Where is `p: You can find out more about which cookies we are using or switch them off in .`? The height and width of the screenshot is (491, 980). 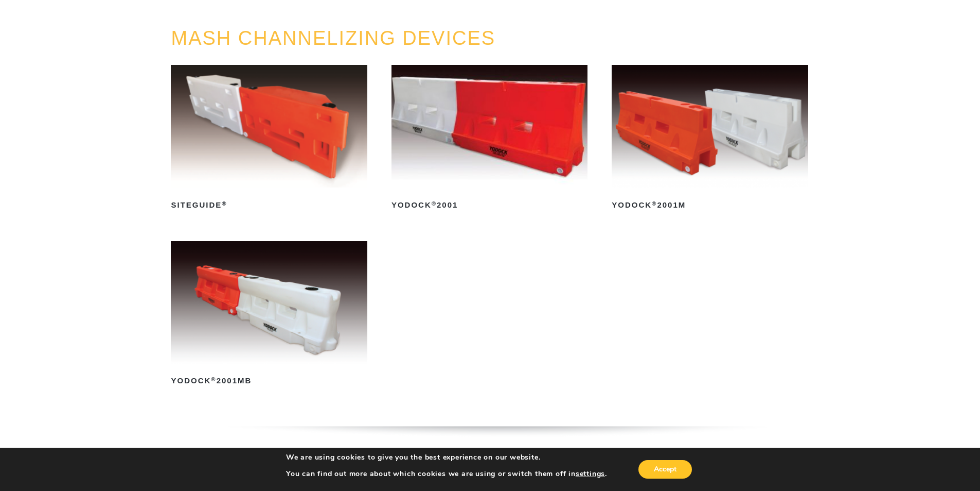
p: You can find out more about which cookies we are using or switch them off in . is located at coordinates (447, 474).